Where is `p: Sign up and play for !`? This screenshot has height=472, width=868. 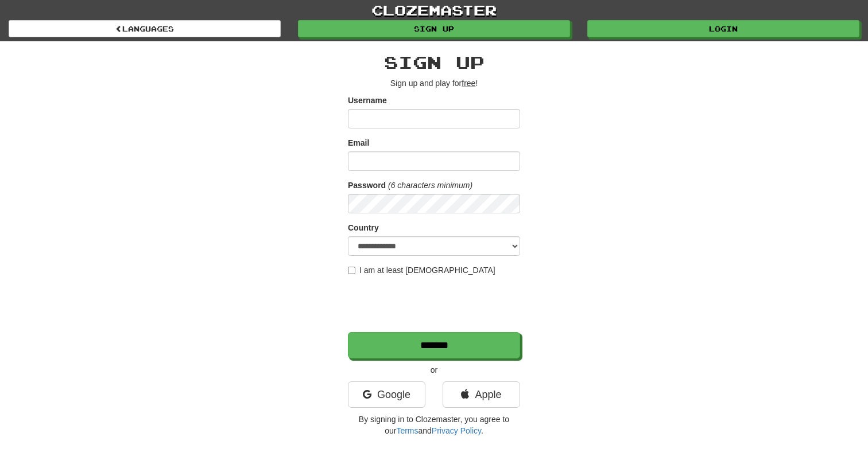
p: Sign up and play for ! is located at coordinates (434, 83).